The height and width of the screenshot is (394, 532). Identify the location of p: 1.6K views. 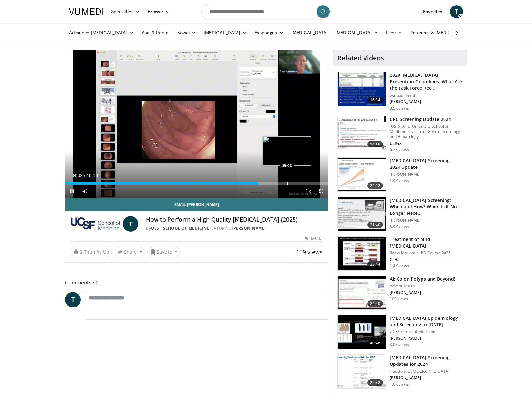
(399, 385).